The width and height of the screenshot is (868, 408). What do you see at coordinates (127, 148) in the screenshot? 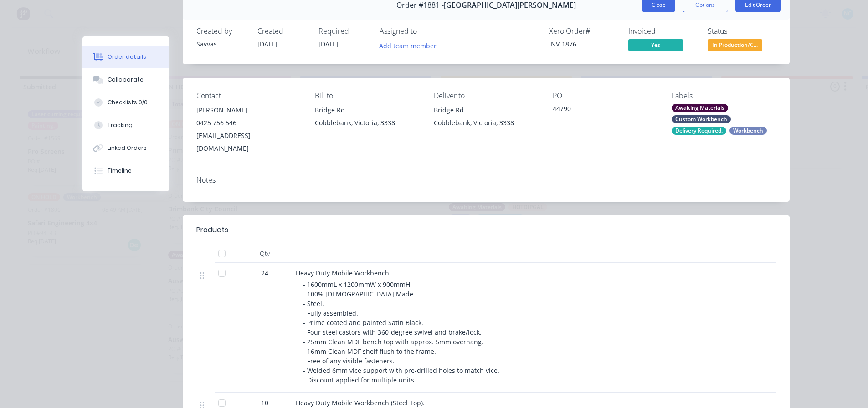
I see `div: Linked Orders` at bounding box center [127, 148].